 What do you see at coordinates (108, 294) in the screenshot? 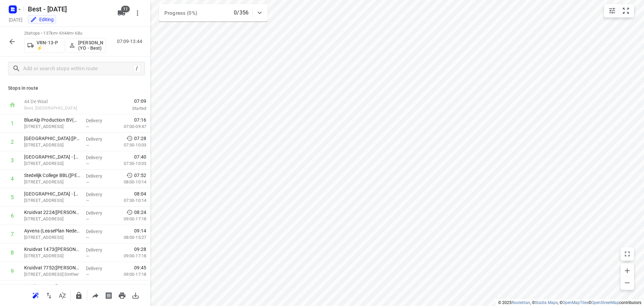
I see `span: Print shipping labels` at bounding box center [108, 294].